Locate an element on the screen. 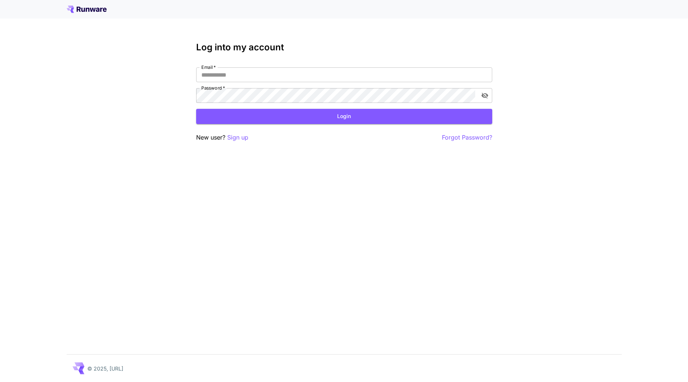 Image resolution: width=688 pixels, height=382 pixels. button: Forgot Password? is located at coordinates (467, 137).